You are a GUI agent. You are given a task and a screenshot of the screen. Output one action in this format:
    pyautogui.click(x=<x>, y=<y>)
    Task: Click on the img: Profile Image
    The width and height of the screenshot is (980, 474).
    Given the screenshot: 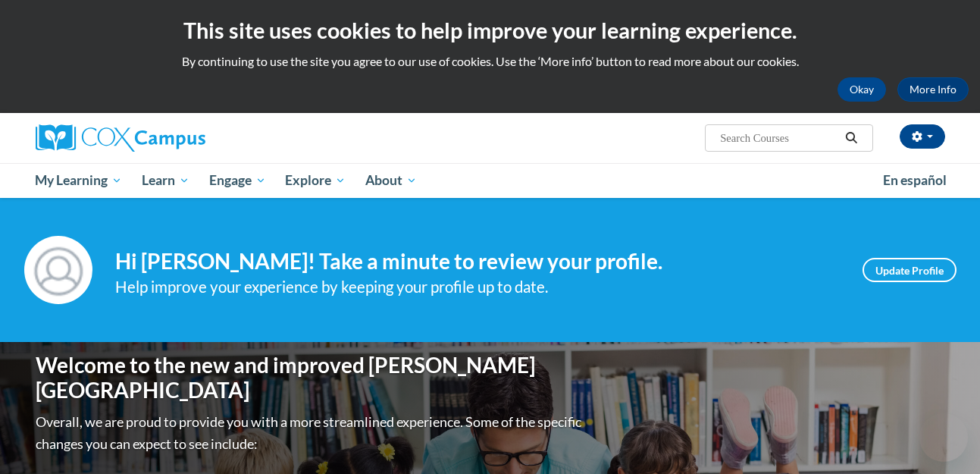 What is the action you would take?
    pyautogui.click(x=58, y=270)
    